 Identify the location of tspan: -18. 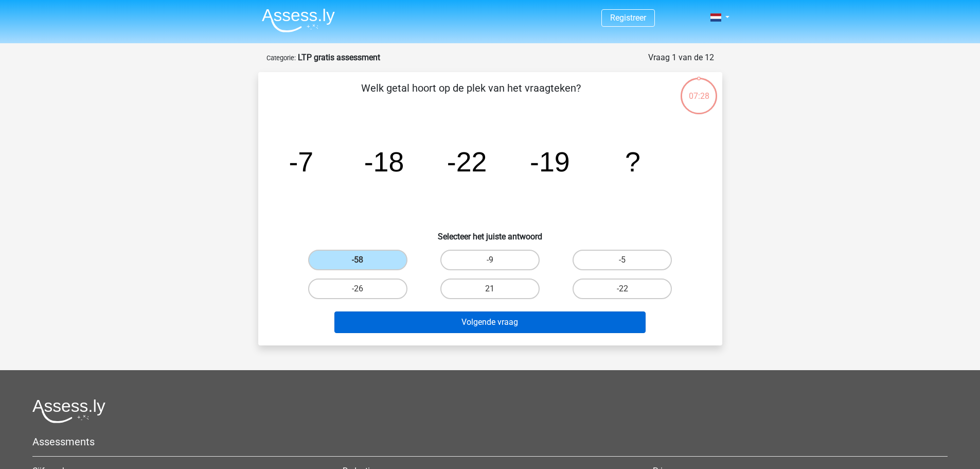
(384, 161).